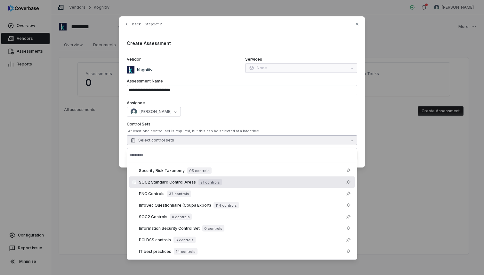  What do you see at coordinates (200, 170) in the screenshot?
I see `span: 95 controls` at bounding box center [200, 170].